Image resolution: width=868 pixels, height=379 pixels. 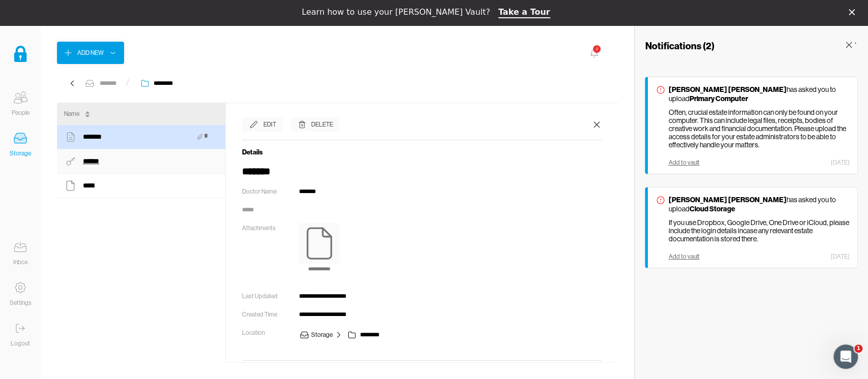 I want to click on div: Name, so click(x=72, y=114).